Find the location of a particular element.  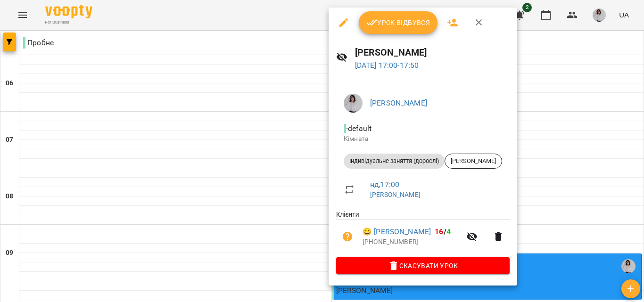

img: eb511dc608e6a1c9fb3cdc180bce22c8.jpg is located at coordinates (353, 103).